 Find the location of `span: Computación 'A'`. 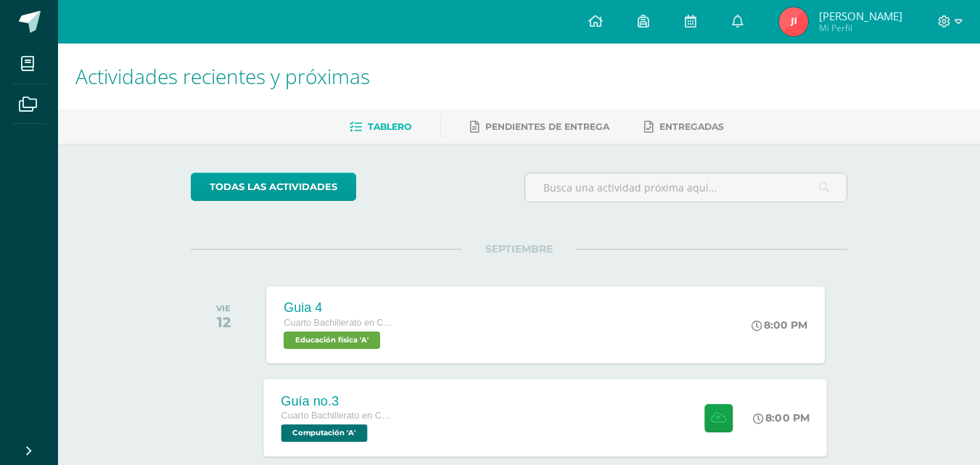

span: Computación 'A' is located at coordinates (324, 434).